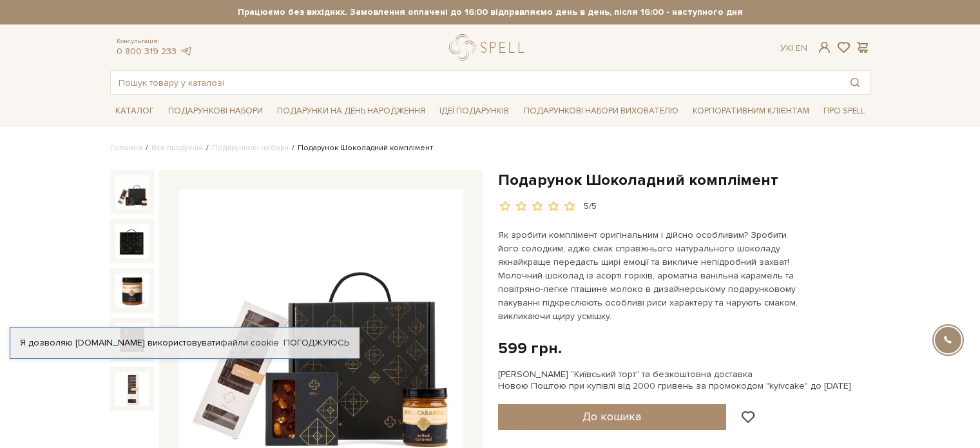 Image resolution: width=980 pixels, height=448 pixels. I want to click on input: Пошук товару у каталозі, so click(476, 83).